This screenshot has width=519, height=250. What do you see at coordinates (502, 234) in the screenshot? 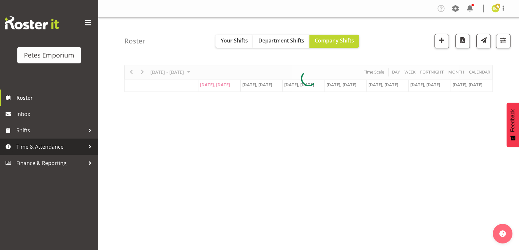
I see `img: help-xxl-2.png` at bounding box center [502, 234].